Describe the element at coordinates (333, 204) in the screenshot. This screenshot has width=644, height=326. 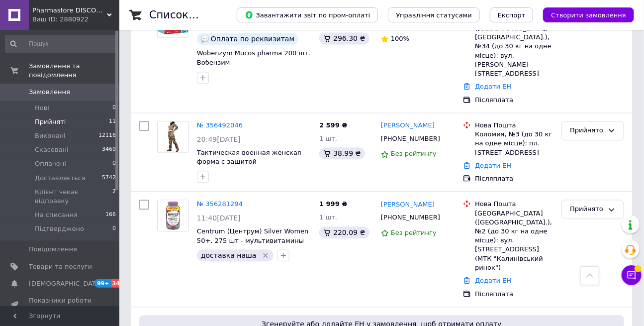
I see `span: 1 999 ₴` at that location.